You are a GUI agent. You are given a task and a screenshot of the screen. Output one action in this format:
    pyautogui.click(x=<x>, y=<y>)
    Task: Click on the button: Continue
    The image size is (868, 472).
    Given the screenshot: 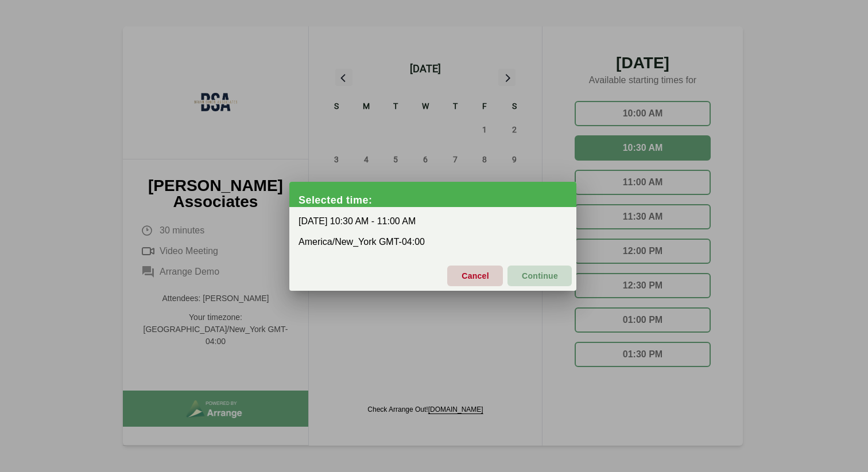 What is the action you would take?
    pyautogui.click(x=540, y=276)
    